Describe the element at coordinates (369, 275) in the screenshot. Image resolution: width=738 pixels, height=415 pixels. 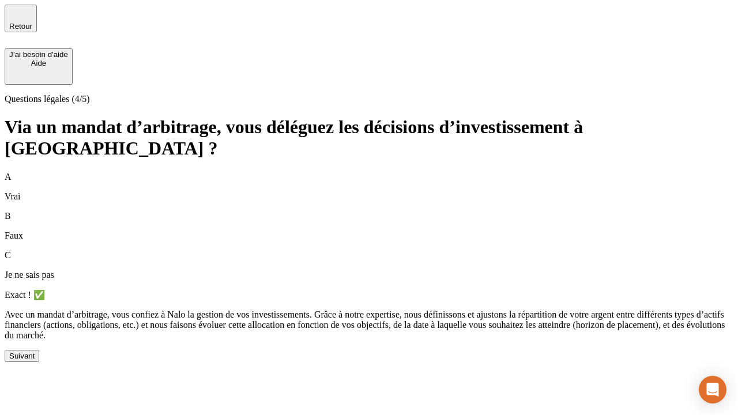
I see `p: Je ne sais pas` at that location.